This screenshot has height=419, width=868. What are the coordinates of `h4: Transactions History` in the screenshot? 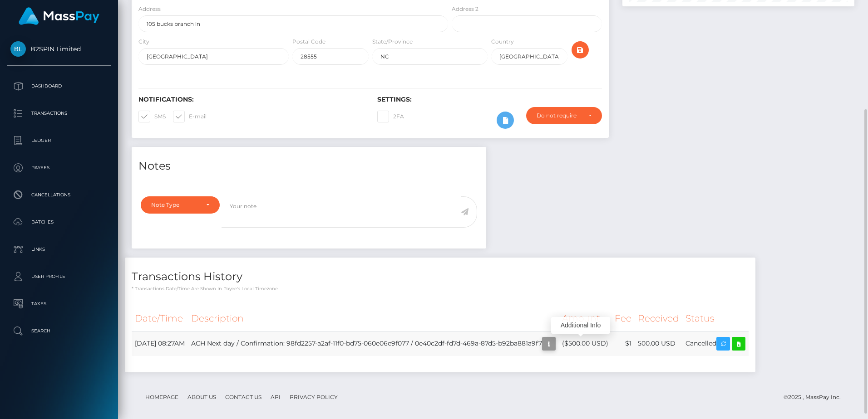 It's located at (440, 277).